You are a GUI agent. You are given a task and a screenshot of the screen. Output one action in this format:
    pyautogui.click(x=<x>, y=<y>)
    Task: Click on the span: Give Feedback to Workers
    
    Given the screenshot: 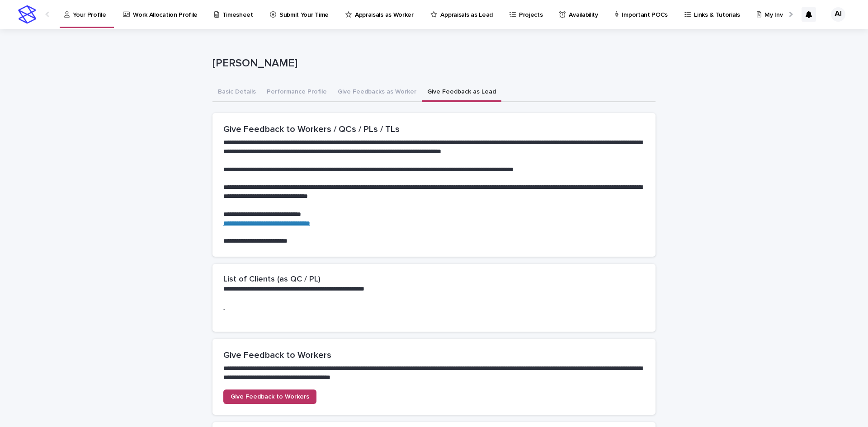 What is the action you would take?
    pyautogui.click(x=270, y=397)
    